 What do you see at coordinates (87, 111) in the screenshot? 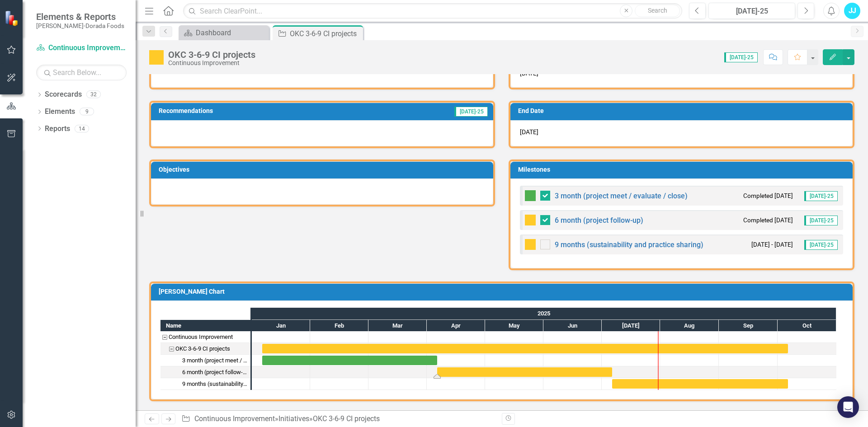
I see `div: 9` at bounding box center [87, 111].